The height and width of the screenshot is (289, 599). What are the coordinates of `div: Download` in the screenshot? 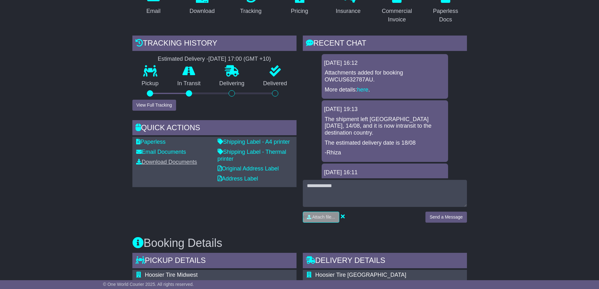 It's located at (202, 11).